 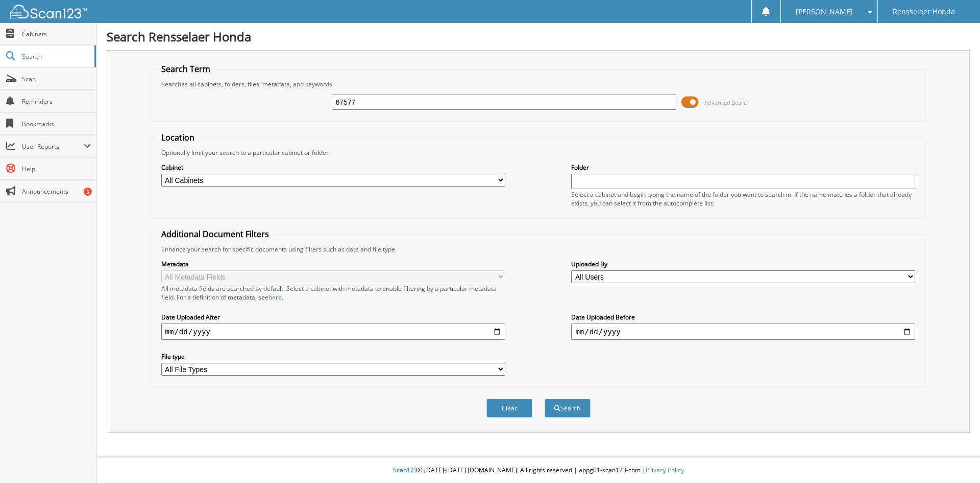 What do you see at coordinates (924, 12) in the screenshot?
I see `span: Rensselaer Honda` at bounding box center [924, 12].